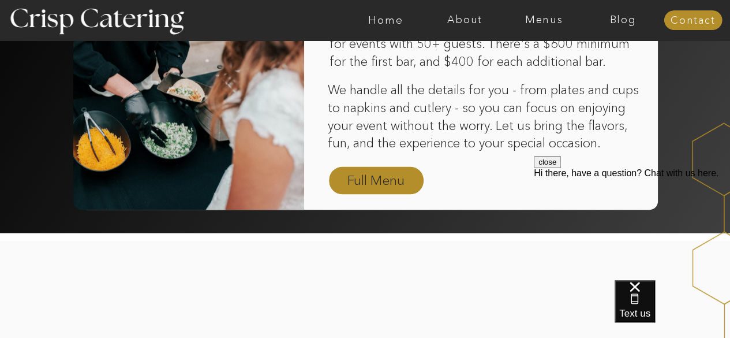 This screenshot has height=338, width=730. What do you see at coordinates (464, 20) in the screenshot?
I see `a: About` at bounding box center [464, 20].